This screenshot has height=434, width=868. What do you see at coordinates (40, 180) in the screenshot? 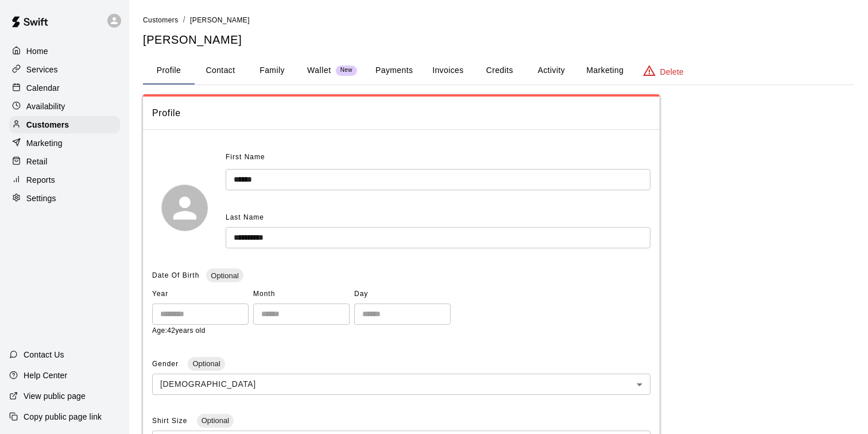
I see `p: Reports` at bounding box center [40, 180].